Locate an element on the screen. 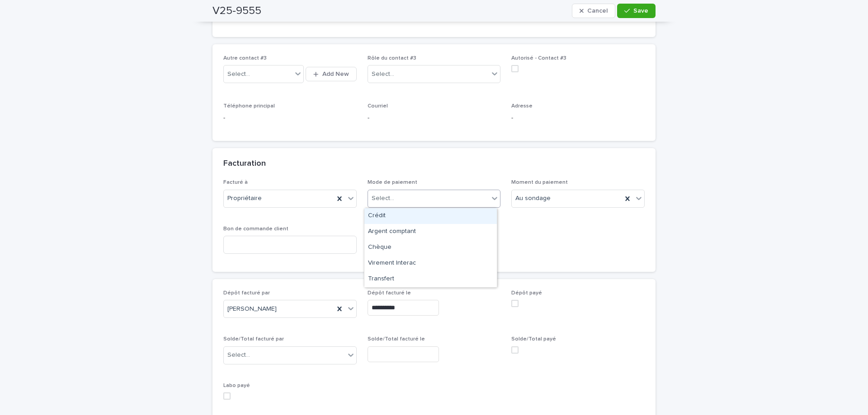  div: Transfert is located at coordinates (430, 279).